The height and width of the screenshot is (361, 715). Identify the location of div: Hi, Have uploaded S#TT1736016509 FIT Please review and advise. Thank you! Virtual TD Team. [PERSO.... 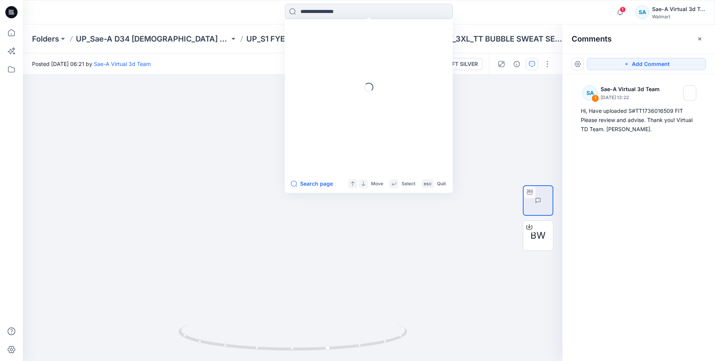
(639, 120).